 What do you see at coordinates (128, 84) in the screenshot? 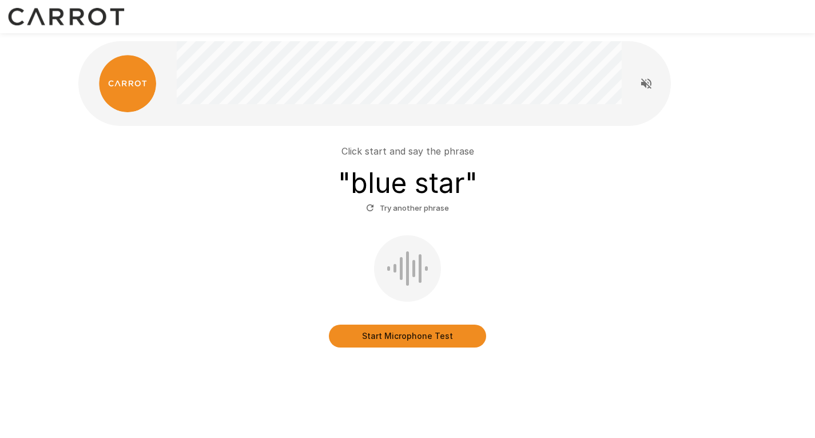
I see `img: carrot_logo.png` at bounding box center [128, 84].